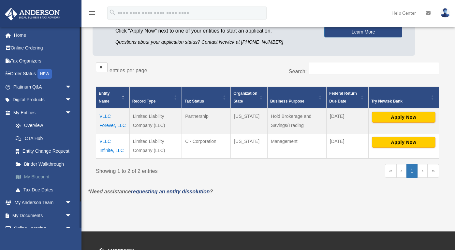 The image size is (455, 250). What do you see at coordinates (43, 203) in the screenshot?
I see `a: My Anderson Teamarrow_drop_down` at bounding box center [43, 203].